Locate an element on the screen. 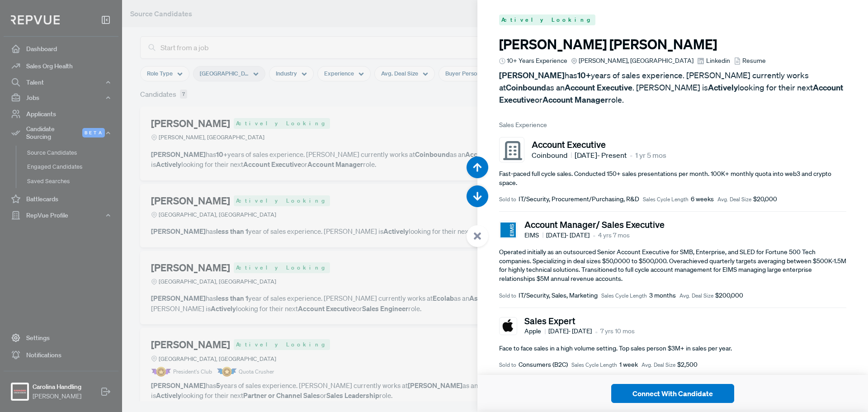  p: Operated initially as an outsourced Senior Account Executive for SMB, Enterprise, and SLED for Fo... is located at coordinates (673, 266).